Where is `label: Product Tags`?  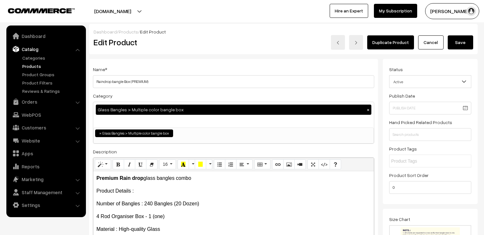 label: Product Tags is located at coordinates (403, 148).